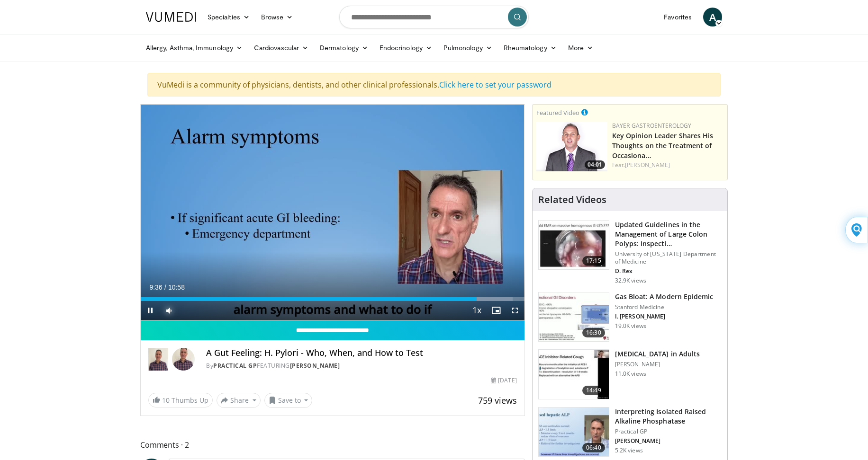 The width and height of the screenshot is (868, 460). I want to click on img: VuMedi Logo, so click(171, 17).